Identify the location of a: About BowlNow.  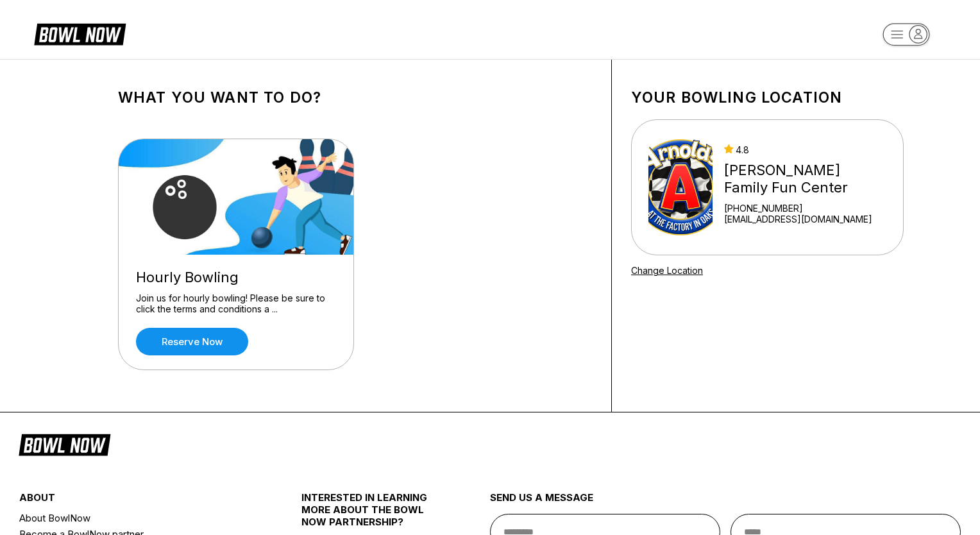
(136, 518).